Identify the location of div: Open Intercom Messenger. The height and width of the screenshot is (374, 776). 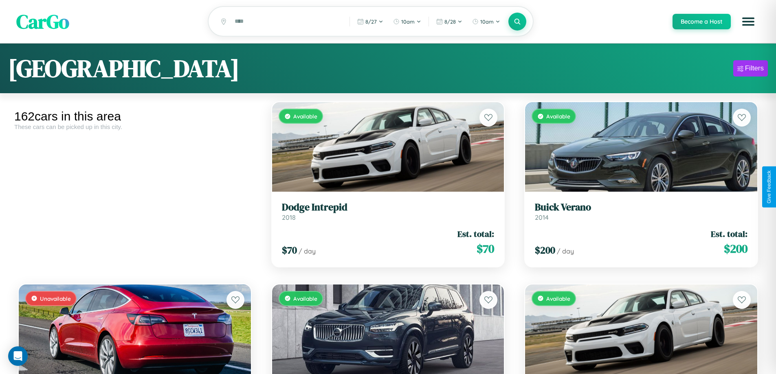
(18, 356).